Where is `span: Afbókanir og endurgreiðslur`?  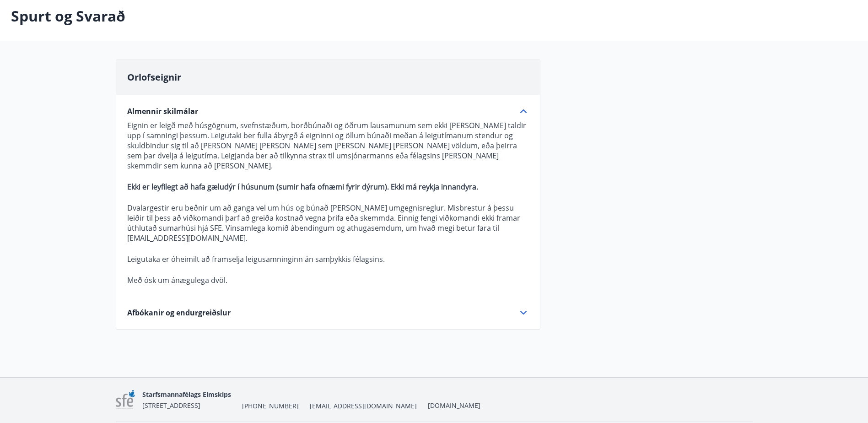
span: Afbókanir og endurgreiðslur is located at coordinates (179, 313).